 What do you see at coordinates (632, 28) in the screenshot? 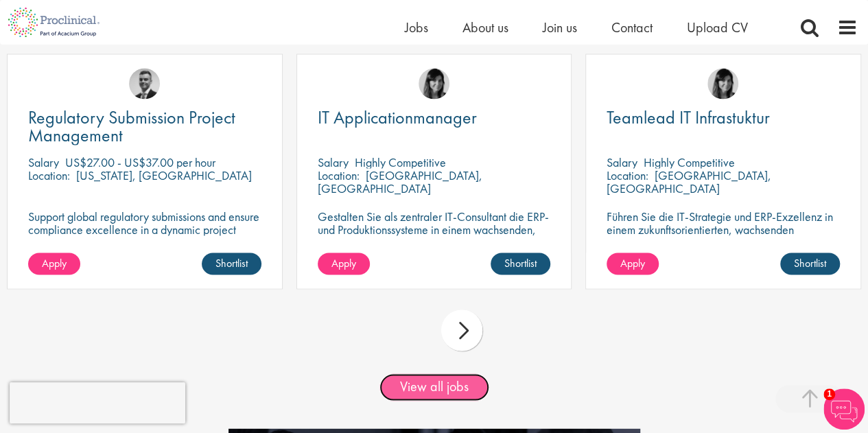
I see `a: Contact` at bounding box center [632, 28].